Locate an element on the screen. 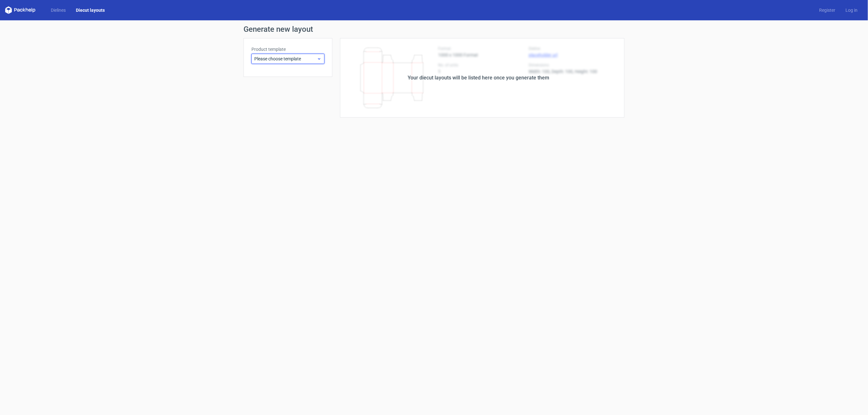 The width and height of the screenshot is (868, 415). a: Log in is located at coordinates (852, 10).